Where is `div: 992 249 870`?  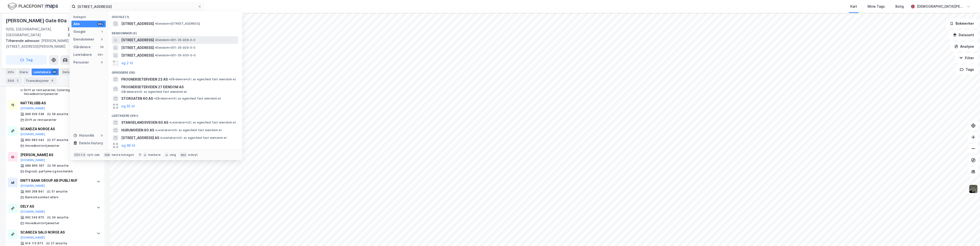 div: 992 249 870 is located at coordinates (35, 217).